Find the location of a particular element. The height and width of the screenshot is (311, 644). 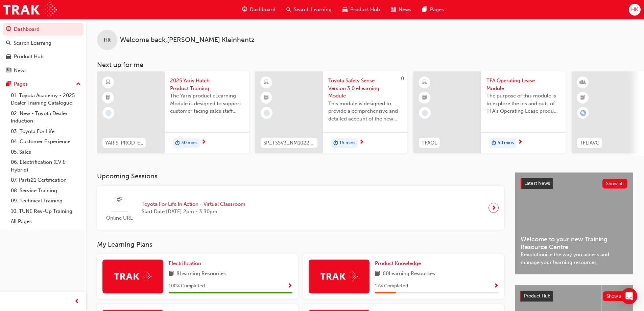

h3: Upcoming Sessions is located at coordinates (300, 176).